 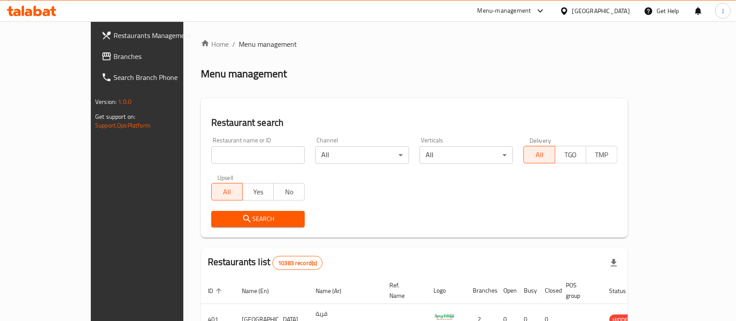 I want to click on nav: breadcrumb, so click(x=414, y=44).